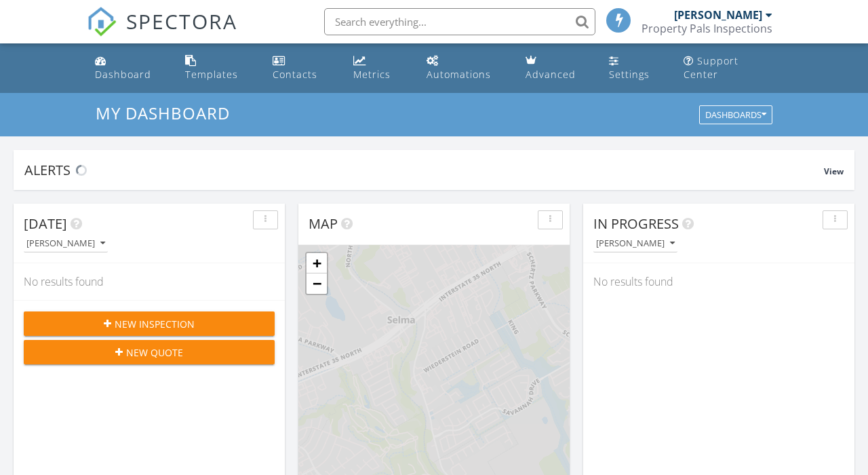 The image size is (868, 475). I want to click on a: SPECTORA, so click(162, 33).